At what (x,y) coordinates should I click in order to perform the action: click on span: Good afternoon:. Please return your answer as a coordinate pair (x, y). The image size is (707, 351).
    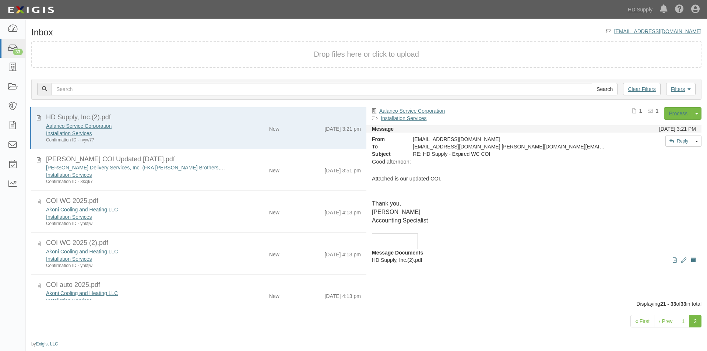
    Looking at the image, I should click on (392, 162).